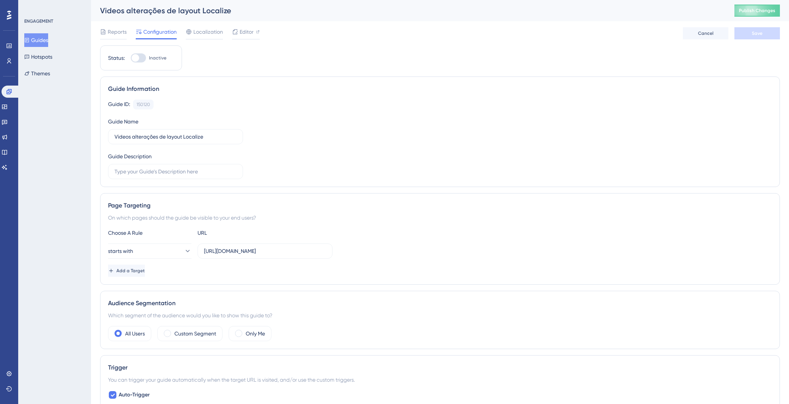 Image resolution: width=789 pixels, height=404 pixels. Describe the element at coordinates (440, 368) in the screenshot. I see `div: Trigger` at that location.